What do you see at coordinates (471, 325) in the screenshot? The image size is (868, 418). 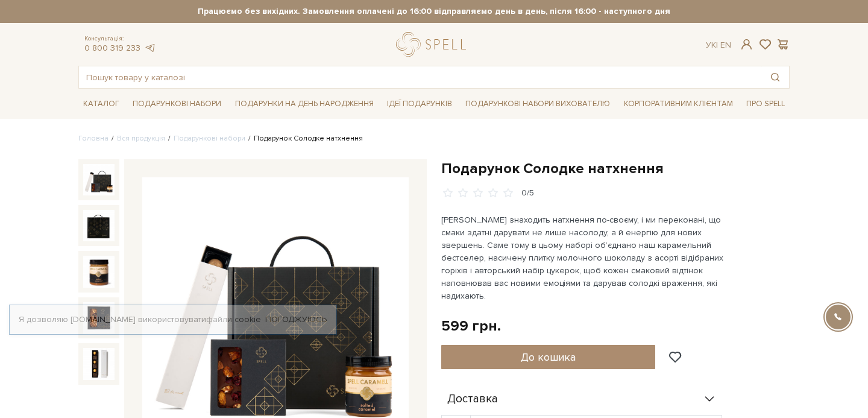 I see `div: 599 грн.` at bounding box center [471, 325].